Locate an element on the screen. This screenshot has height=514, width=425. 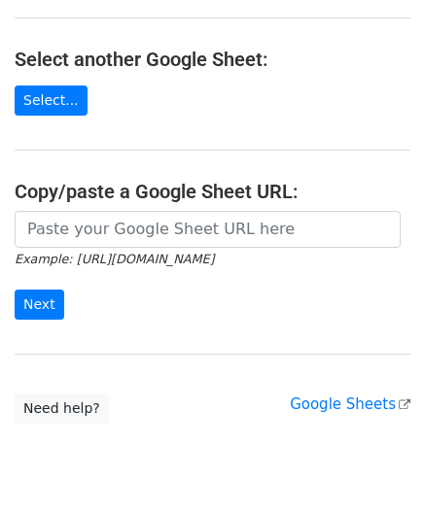
input: Next is located at coordinates (39, 304).